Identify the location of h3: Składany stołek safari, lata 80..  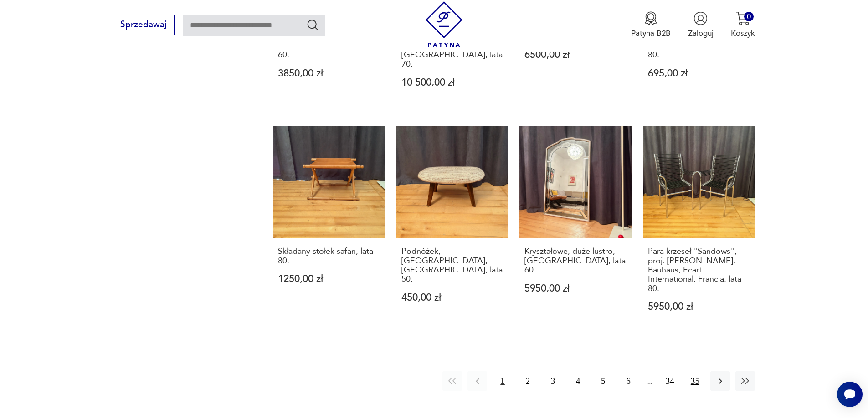
(329, 256).